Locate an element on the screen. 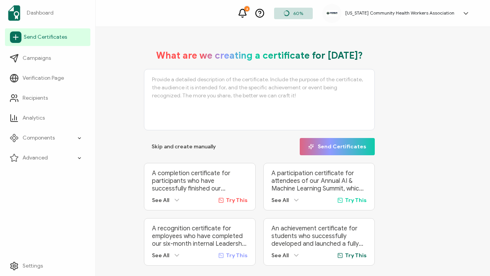  p: A completion certificate for participants who have successfully finished our ‘Advanced Digital Ma... is located at coordinates (200, 181).